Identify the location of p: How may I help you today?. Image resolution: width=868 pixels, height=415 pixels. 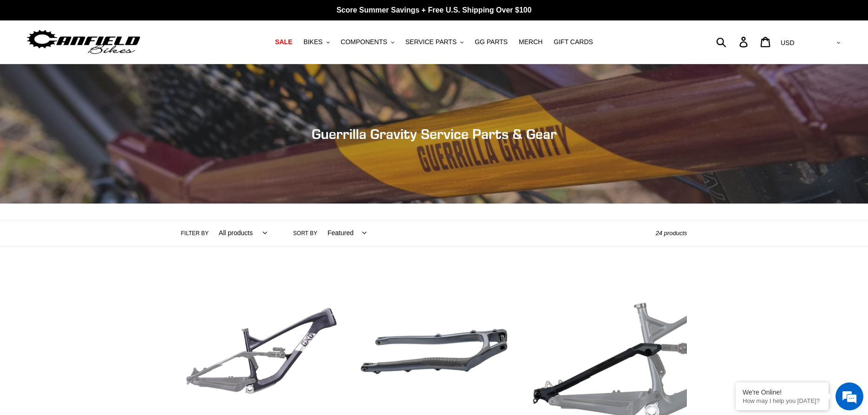
(782, 401).